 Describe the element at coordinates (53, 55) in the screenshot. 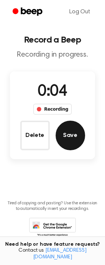

I see `p: Recording in progress.` at that location.